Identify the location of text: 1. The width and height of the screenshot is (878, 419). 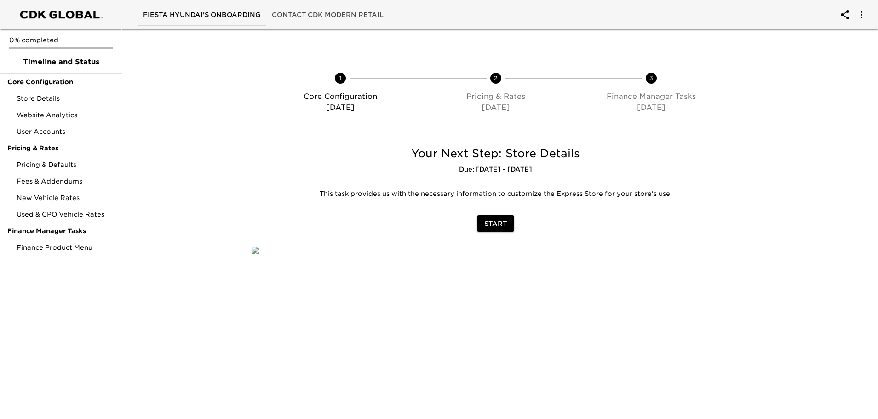
(340, 78).